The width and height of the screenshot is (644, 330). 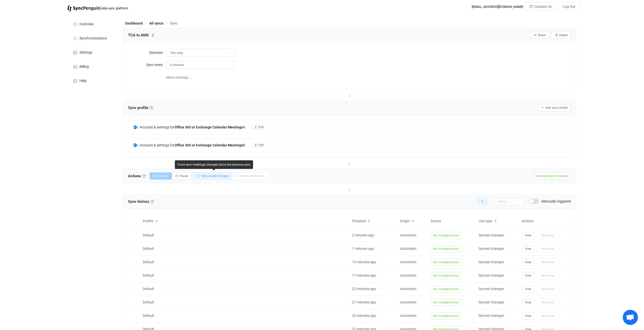 What do you see at coordinates (156, 23) in the screenshot?
I see `span: All syncs` at bounding box center [156, 23].